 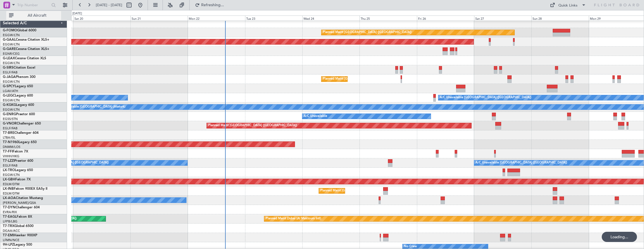 I want to click on a: G-GARECessna Citation XLS+, so click(x=26, y=49).